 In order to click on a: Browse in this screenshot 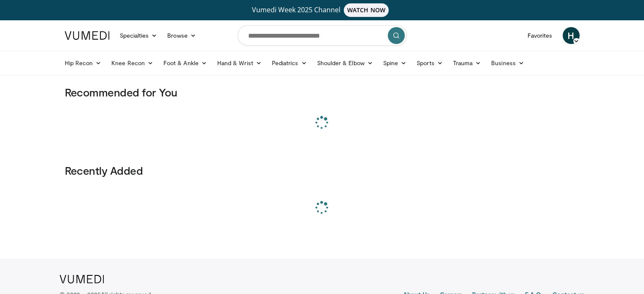, I will do `click(182, 36)`.